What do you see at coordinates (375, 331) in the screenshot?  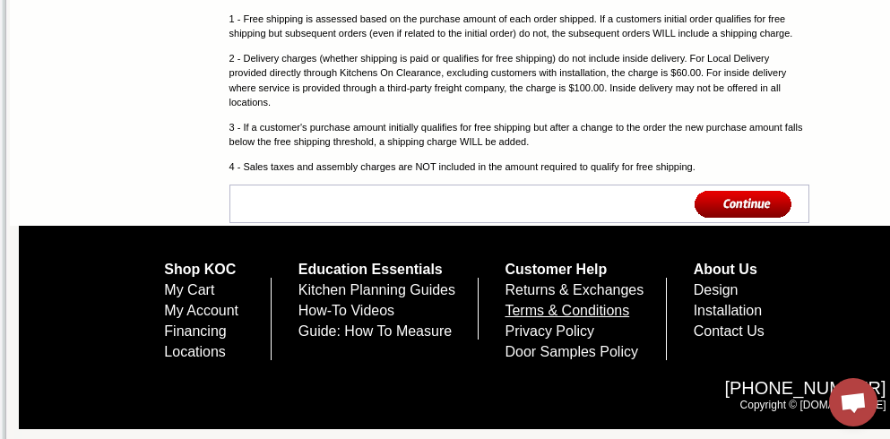 I see `a: Guide: How To Measure` at bounding box center [375, 331].